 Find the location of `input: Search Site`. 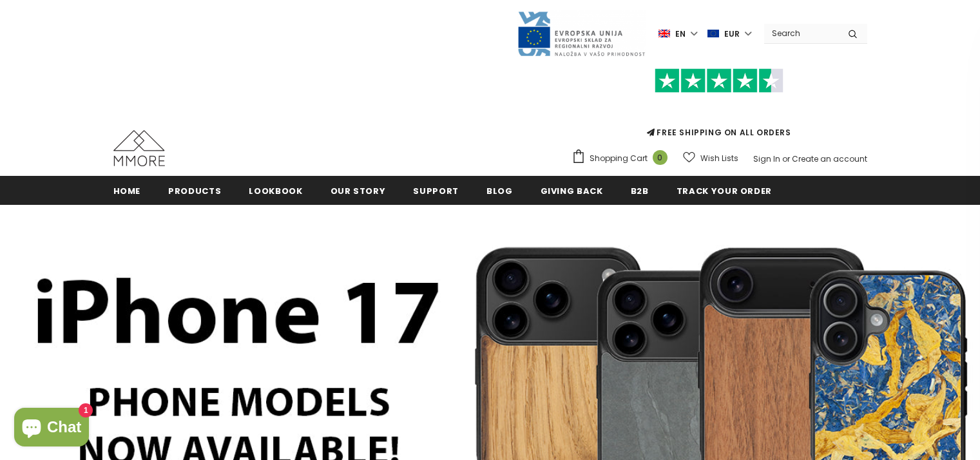

input: Search Site is located at coordinates (801, 33).